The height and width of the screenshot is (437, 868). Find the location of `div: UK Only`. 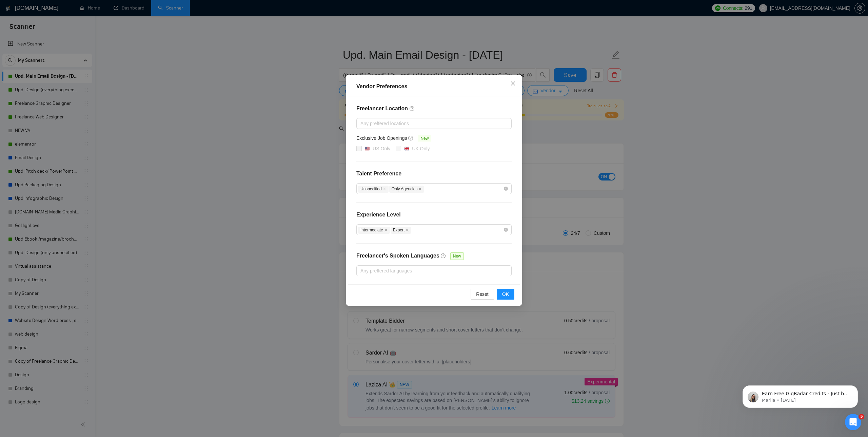

div: UK Only is located at coordinates (421, 149).